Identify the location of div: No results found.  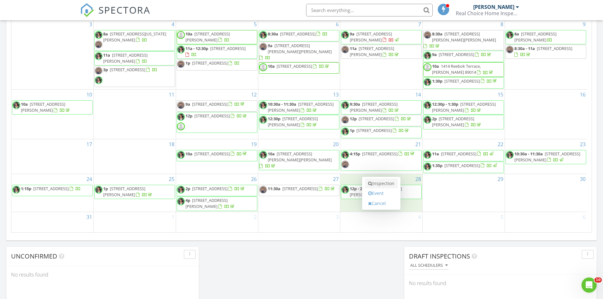
(103, 275).